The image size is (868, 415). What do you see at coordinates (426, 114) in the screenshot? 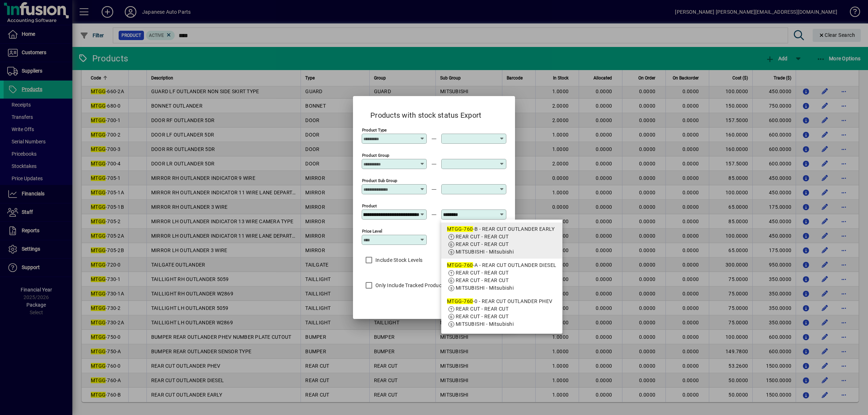
I see `h2: Products with stock status Export` at bounding box center [426, 114].